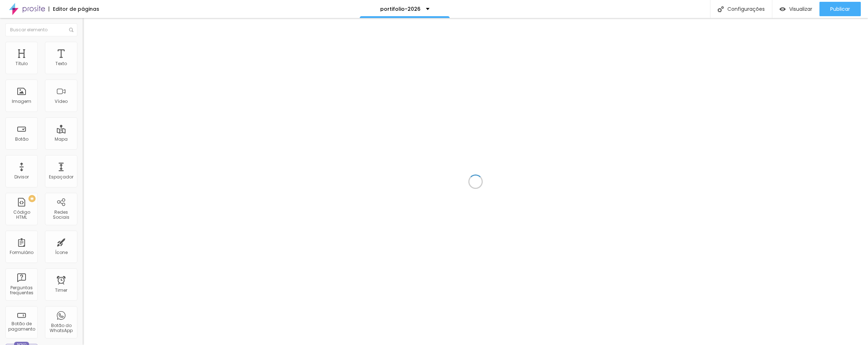  What do you see at coordinates (61, 139) in the screenshot?
I see `div: Mapa` at bounding box center [61, 139].